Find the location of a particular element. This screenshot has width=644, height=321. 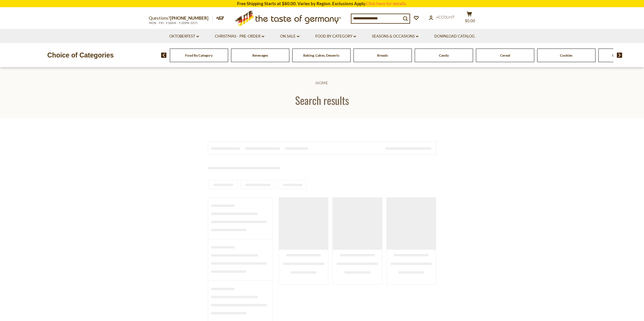

span: Candy is located at coordinates (444, 55).